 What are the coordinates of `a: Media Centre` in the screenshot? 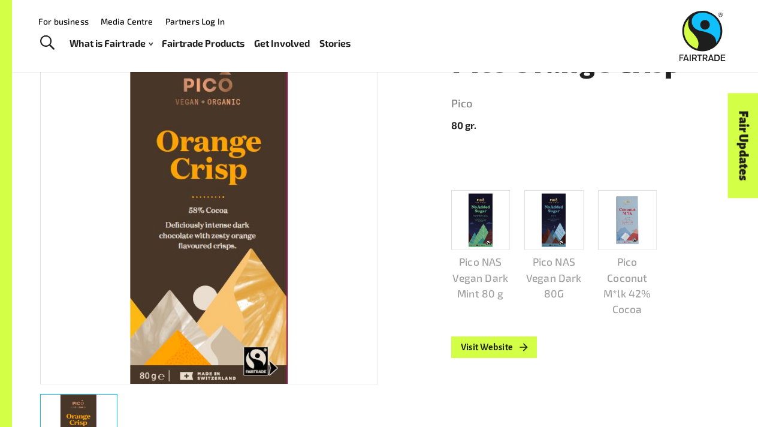 It's located at (127, 21).